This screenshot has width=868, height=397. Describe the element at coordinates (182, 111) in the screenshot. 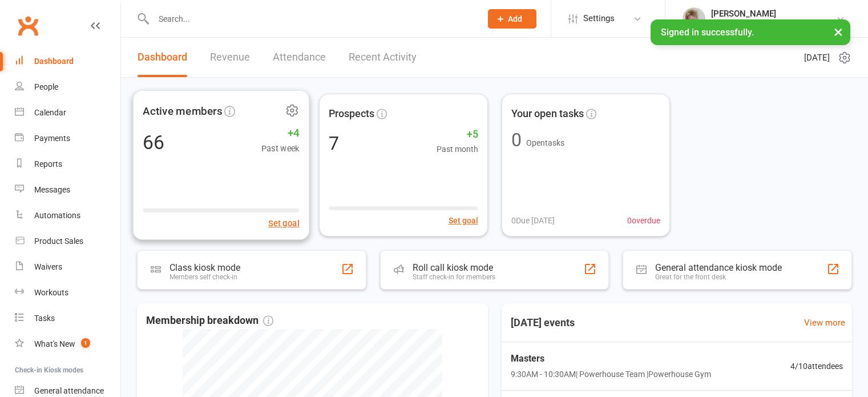

I see `span: Active members` at that location.